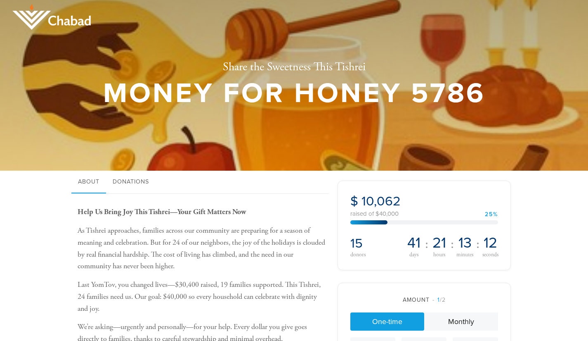  What do you see at coordinates (424, 213) in the screenshot?
I see `div: raised of $40,000` at bounding box center [424, 213].